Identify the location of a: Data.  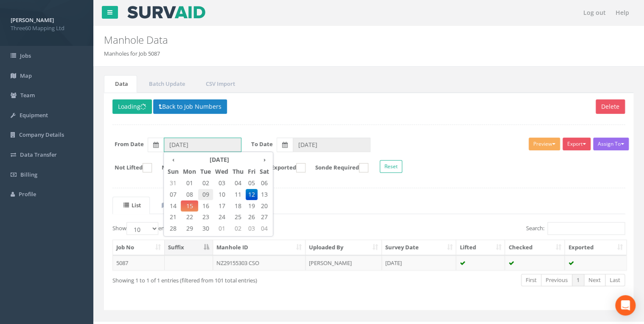
(121, 84).